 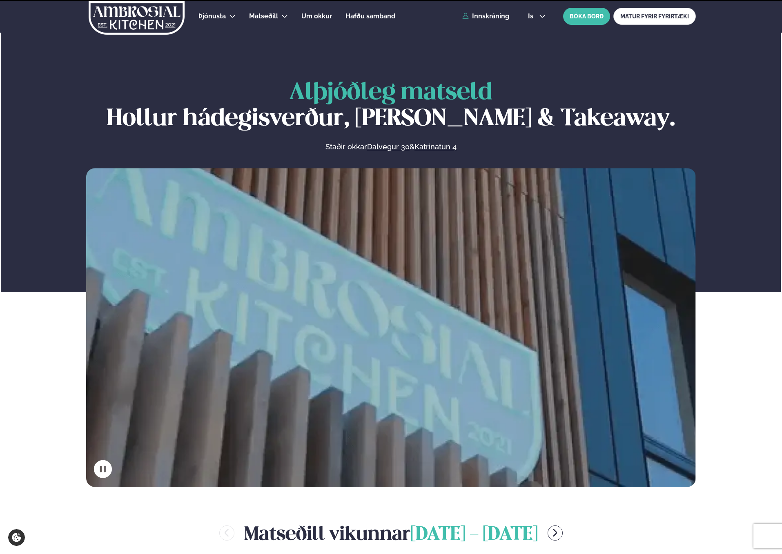 What do you see at coordinates (388, 147) in the screenshot?
I see `a: Dalvegur 30` at bounding box center [388, 147].